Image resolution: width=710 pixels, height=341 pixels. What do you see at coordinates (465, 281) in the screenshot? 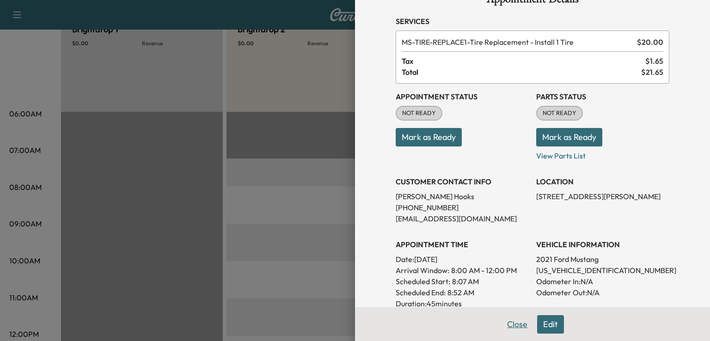
I see `p: 8:07 AM` at bounding box center [465, 281].